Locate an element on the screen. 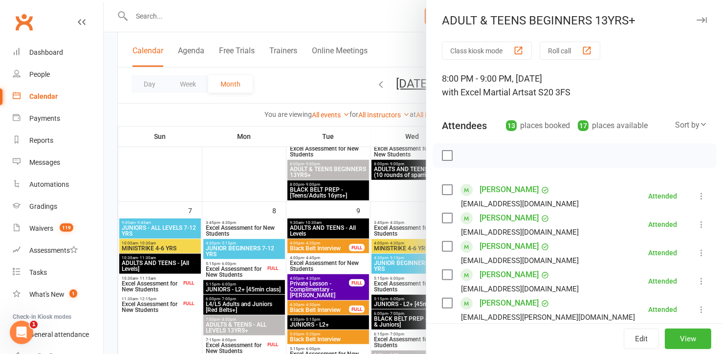  span: 119 is located at coordinates (67, 227).